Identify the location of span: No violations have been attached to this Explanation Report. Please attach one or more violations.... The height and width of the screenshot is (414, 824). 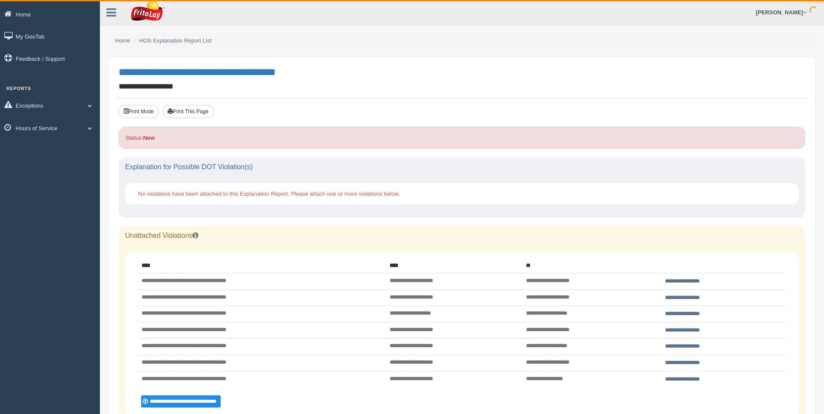
(269, 194).